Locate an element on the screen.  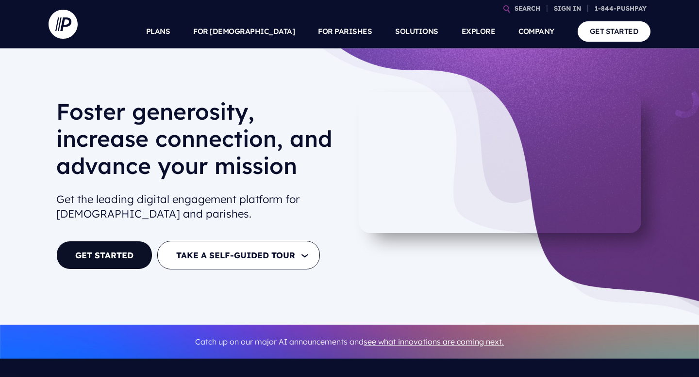
a: EXPLORE is located at coordinates (478, 32).